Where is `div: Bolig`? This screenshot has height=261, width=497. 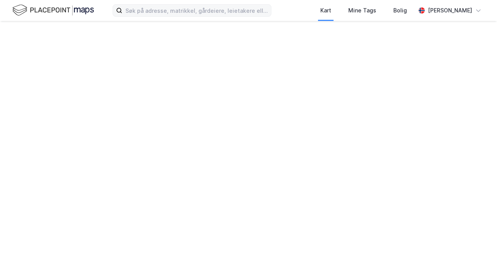
div: Bolig is located at coordinates (400, 10).